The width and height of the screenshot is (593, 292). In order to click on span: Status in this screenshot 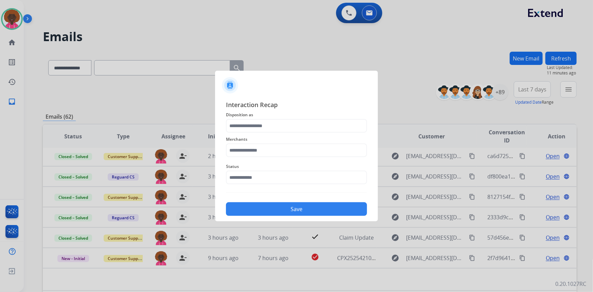, I will do `click(296, 166)`.